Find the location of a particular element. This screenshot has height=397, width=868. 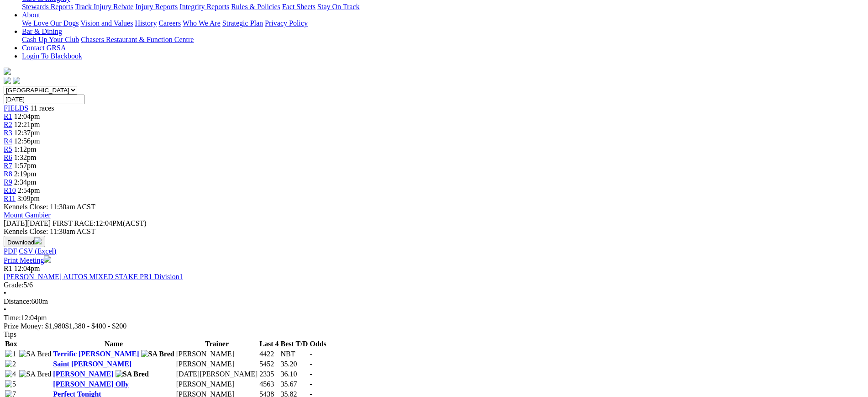

span: Tips is located at coordinates (10, 334).